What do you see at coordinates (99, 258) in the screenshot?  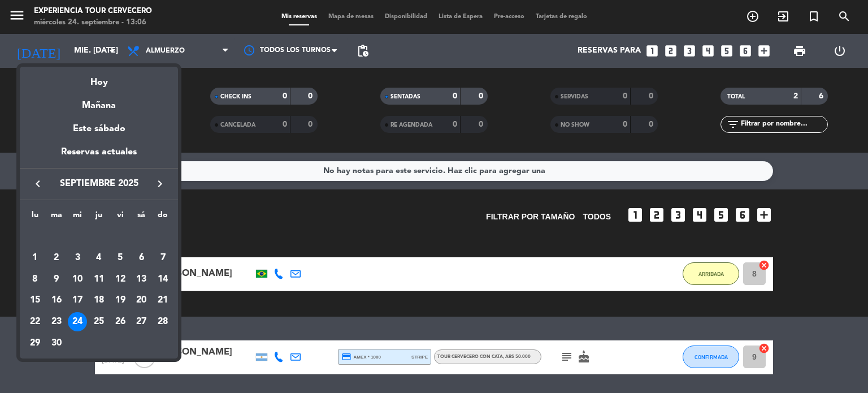 I see `div: 4` at bounding box center [99, 258].